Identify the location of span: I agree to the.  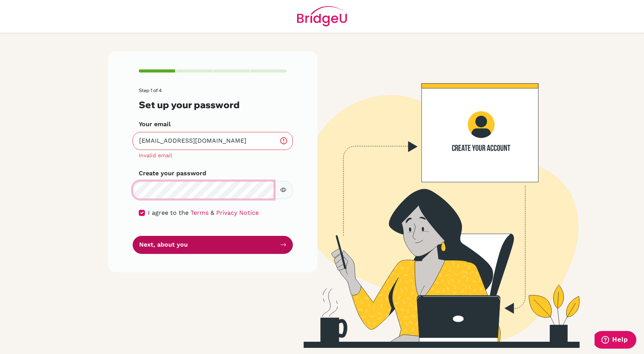
(168, 212).